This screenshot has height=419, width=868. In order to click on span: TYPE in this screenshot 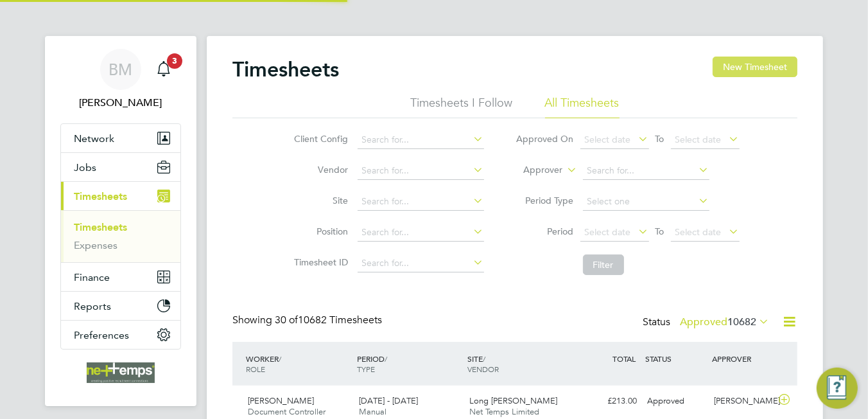, I will do `click(366, 369)`.